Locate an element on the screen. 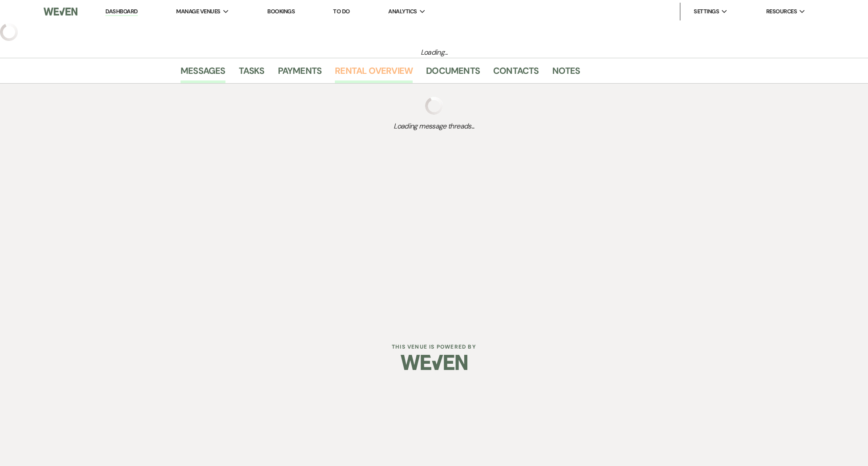 The image size is (868, 466). span: Resources is located at coordinates (781, 12).